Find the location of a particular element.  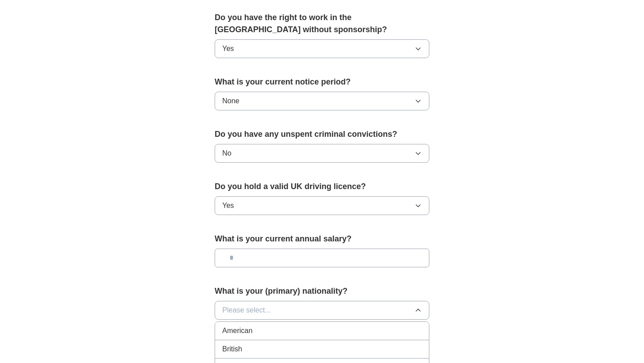

label: What is your (primary) nationality? is located at coordinates (322, 291).